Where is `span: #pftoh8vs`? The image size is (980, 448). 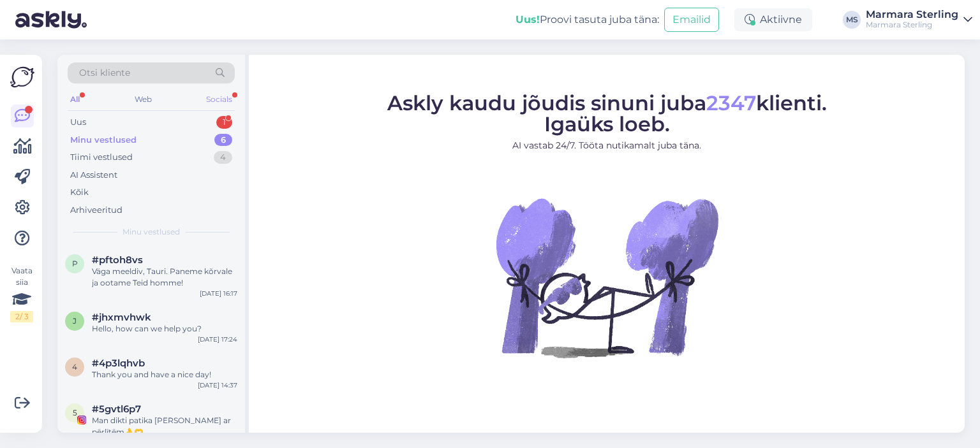
span: #pftoh8vs is located at coordinates (117, 260).